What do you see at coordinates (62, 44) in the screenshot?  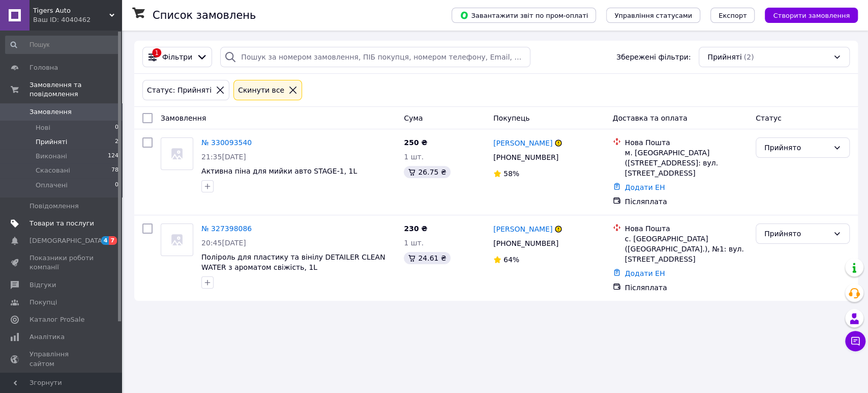 I see `input: Пошук` at bounding box center [62, 44].